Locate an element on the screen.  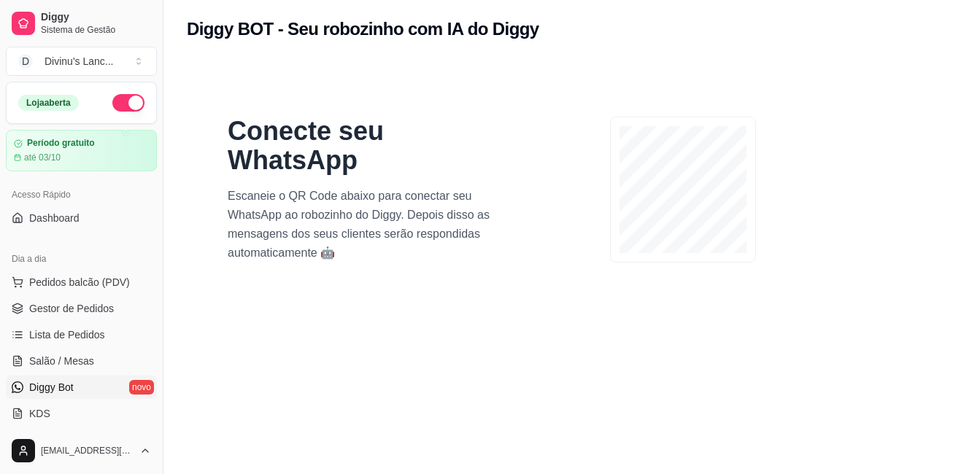
span: Sistema de Gestão is located at coordinates (95, 30).